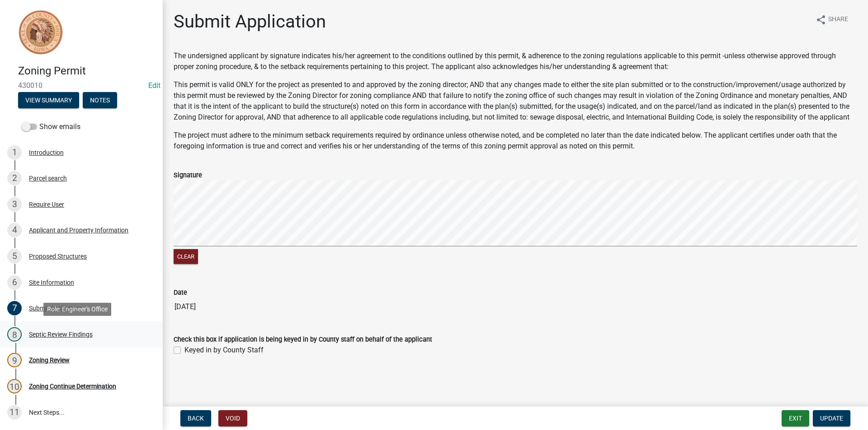  Describe the element at coordinates (51, 127) in the screenshot. I see `label: Show emails` at that location.